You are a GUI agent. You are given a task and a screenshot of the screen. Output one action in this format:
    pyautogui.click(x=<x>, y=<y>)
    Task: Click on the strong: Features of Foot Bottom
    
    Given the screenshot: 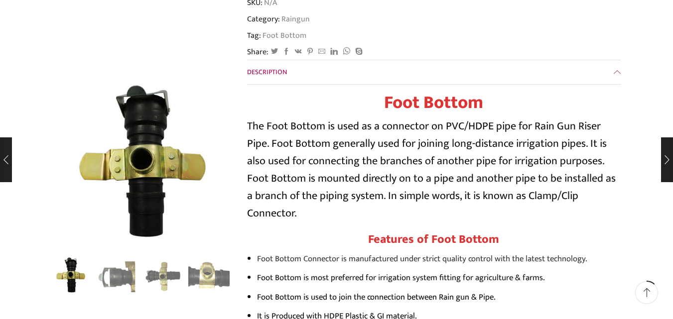 What is the action you would take?
    pyautogui.click(x=433, y=239)
    